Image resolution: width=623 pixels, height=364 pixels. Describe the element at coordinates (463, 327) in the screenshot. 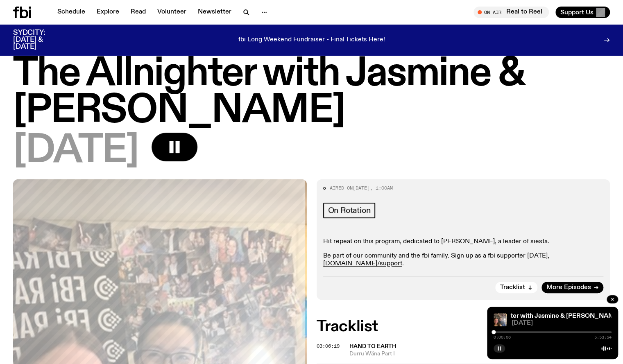

I see `h2: Tracklist` at that location.